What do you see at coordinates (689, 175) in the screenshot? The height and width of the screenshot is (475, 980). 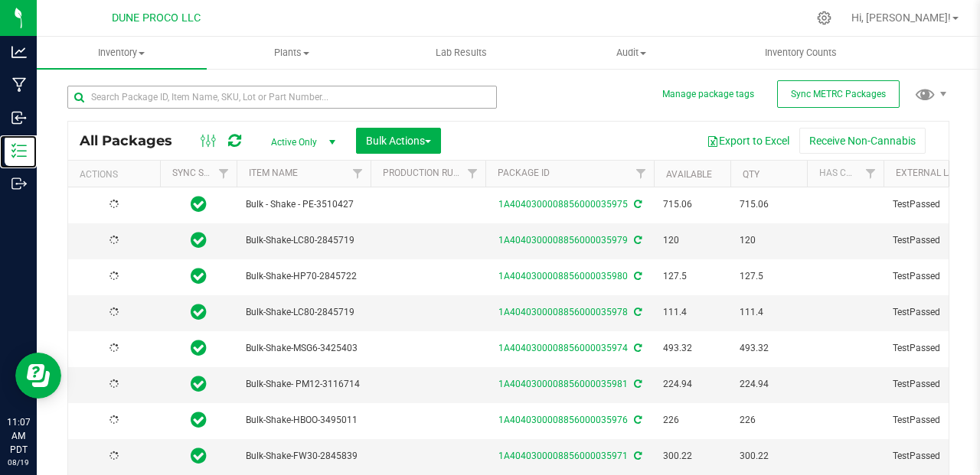 I see `a: Available` at bounding box center [689, 175].